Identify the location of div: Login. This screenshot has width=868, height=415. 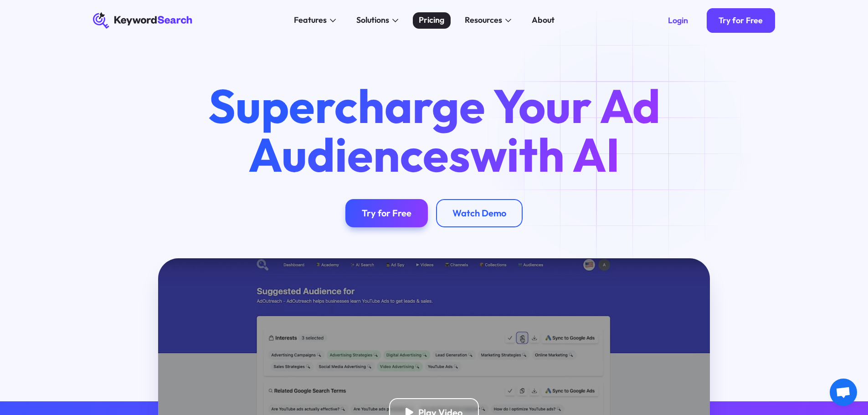
(678, 20).